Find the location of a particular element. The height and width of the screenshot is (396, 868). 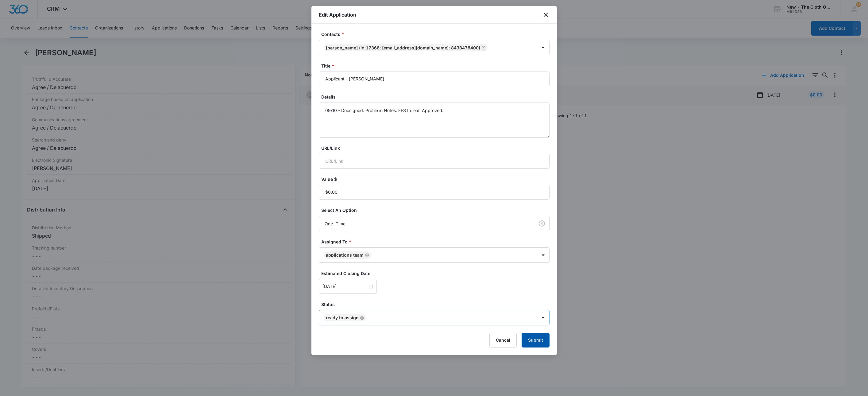

input: URL/Link is located at coordinates (434, 161).